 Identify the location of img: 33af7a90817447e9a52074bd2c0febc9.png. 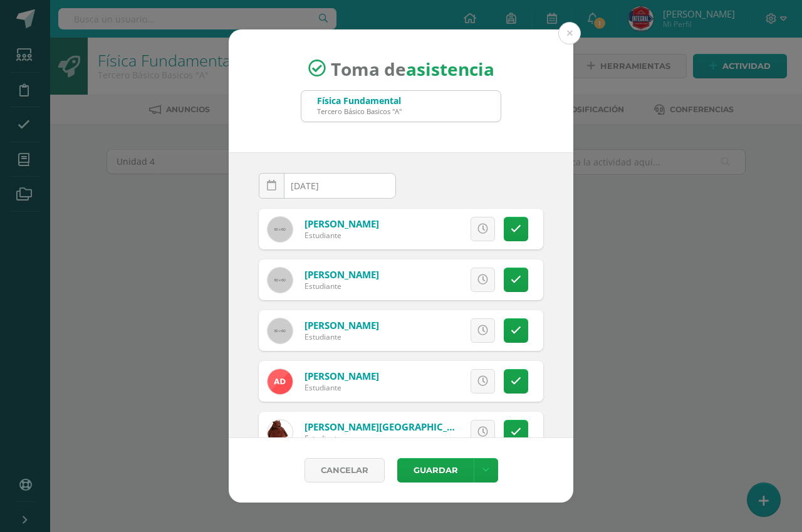
(280, 432).